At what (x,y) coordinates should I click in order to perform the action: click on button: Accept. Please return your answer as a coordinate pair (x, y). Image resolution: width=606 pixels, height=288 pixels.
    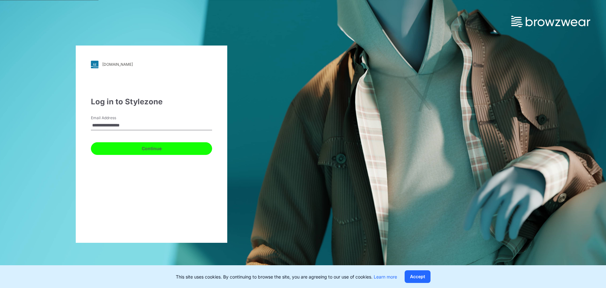
    Looking at the image, I should click on (418, 276).